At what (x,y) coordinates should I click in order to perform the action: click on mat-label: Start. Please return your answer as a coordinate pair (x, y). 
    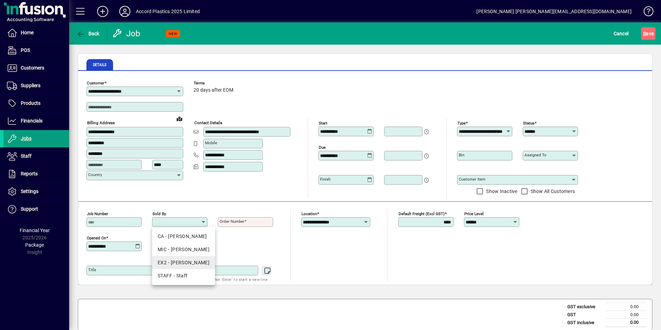
    Looking at the image, I should click on (323, 123).